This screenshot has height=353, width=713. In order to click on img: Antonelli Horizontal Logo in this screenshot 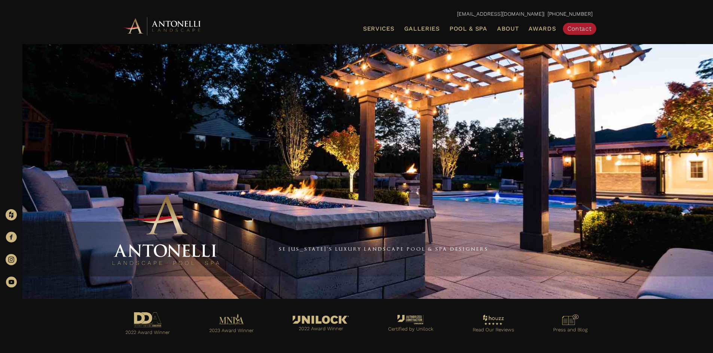, I will do `click(162, 26)`.